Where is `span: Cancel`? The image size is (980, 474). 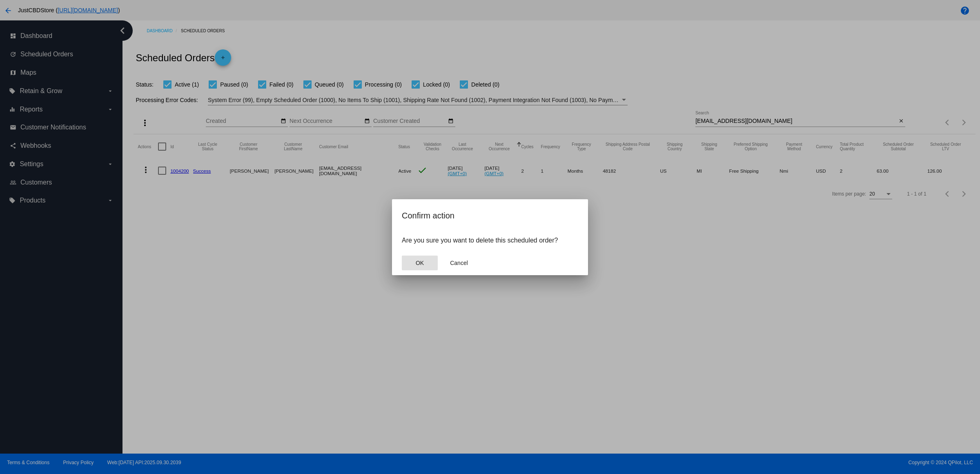 span: Cancel is located at coordinates (459, 263).